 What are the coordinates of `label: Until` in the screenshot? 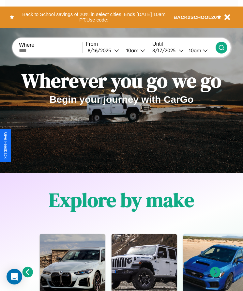 It's located at (184, 44).